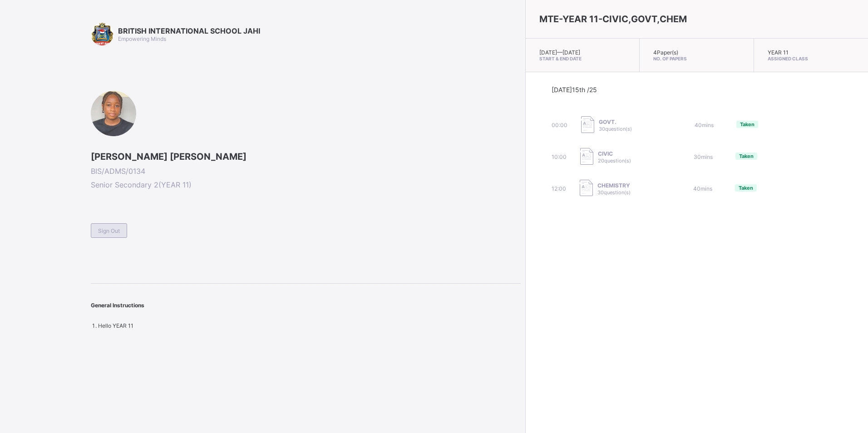  I want to click on span: CIVIC, so click(614, 154).